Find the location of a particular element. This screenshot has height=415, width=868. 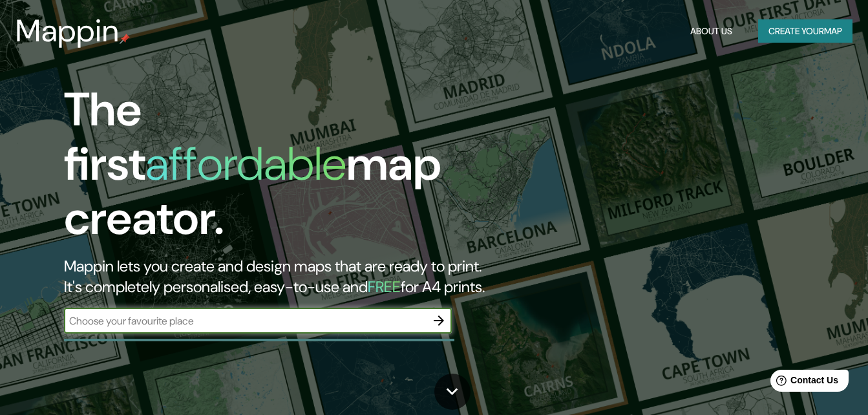

h1: The first map creator. is located at coordinates (281, 169).